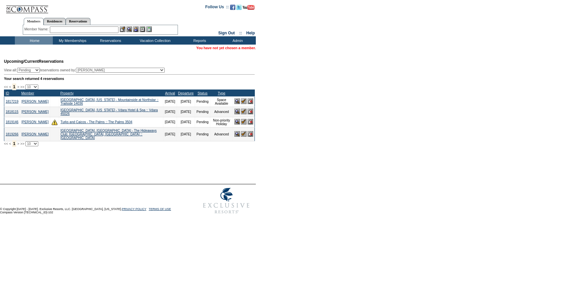 The height and width of the screenshot is (286, 576). I want to click on a: 1817219, so click(12, 101).